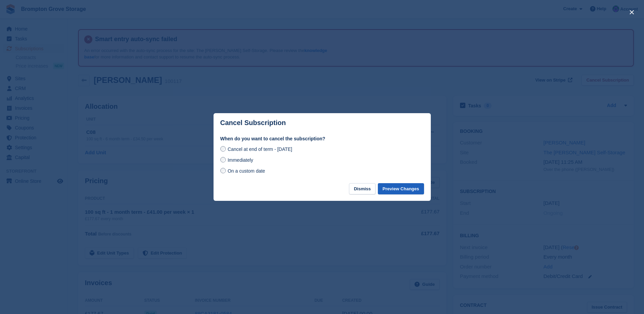  What do you see at coordinates (401, 188) in the screenshot?
I see `button: Preview Changes` at bounding box center [401, 188].